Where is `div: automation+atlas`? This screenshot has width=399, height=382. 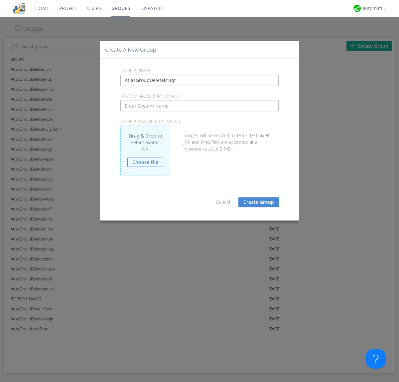
div: automation+atlas is located at coordinates (375, 8).